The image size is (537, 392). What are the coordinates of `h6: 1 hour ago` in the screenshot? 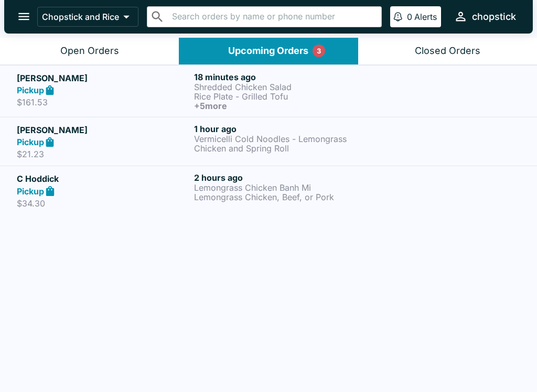 It's located at (281, 129).